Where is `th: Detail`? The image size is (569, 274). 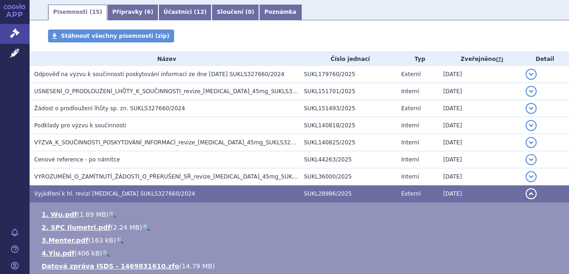
th: Detail is located at coordinates (545, 59).